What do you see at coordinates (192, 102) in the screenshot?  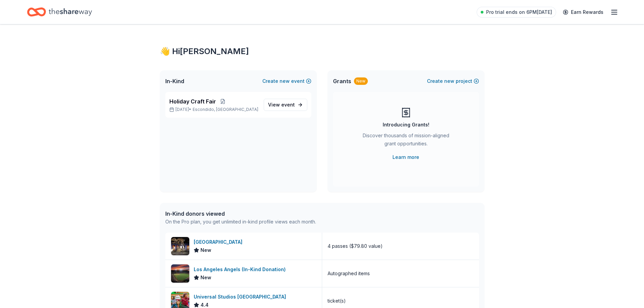 I see `span: Holiday Craft Fair` at bounding box center [192, 102].